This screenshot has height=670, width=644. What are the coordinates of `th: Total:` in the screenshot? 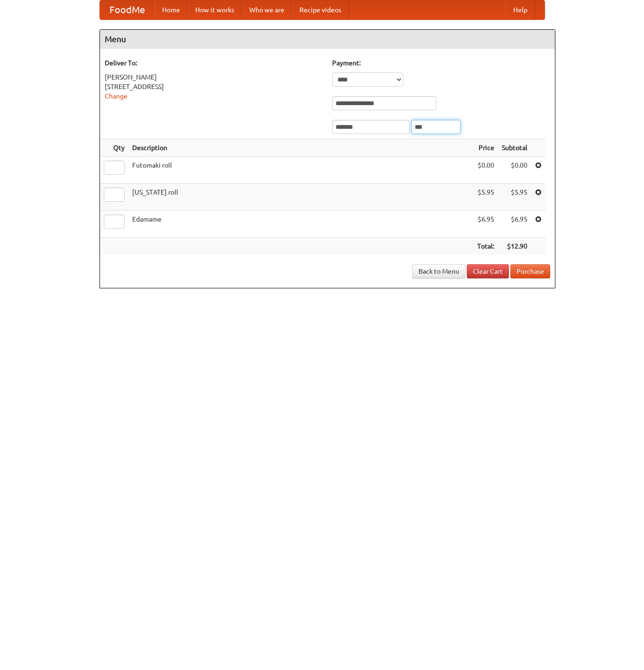 It's located at (485, 246).